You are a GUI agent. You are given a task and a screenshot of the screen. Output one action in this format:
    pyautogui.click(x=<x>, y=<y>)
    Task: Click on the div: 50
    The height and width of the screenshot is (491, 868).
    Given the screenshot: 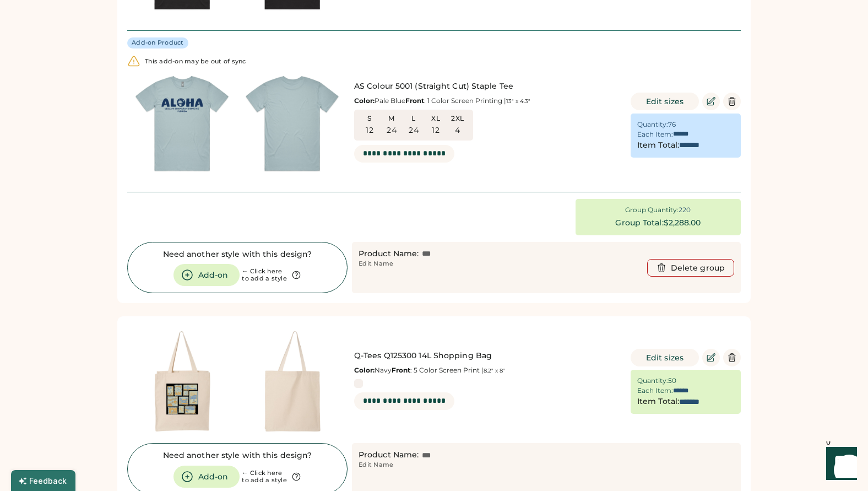 What is the action you would take?
    pyautogui.click(x=672, y=381)
    